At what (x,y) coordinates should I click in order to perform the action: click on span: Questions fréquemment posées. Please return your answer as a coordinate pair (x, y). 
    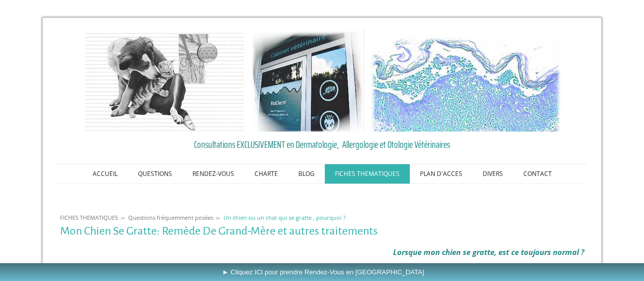
    Looking at the image, I should click on (171, 217).